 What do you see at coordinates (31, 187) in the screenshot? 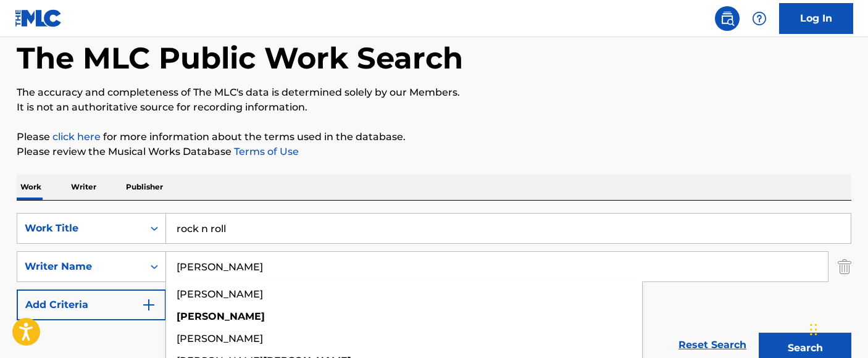
I see `p: Work` at bounding box center [31, 187].